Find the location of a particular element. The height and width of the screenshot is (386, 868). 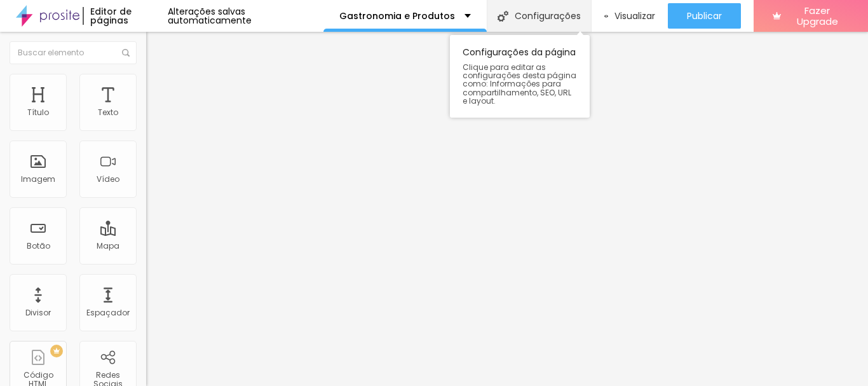

span: Fazer Upgrade is located at coordinates (817, 16).